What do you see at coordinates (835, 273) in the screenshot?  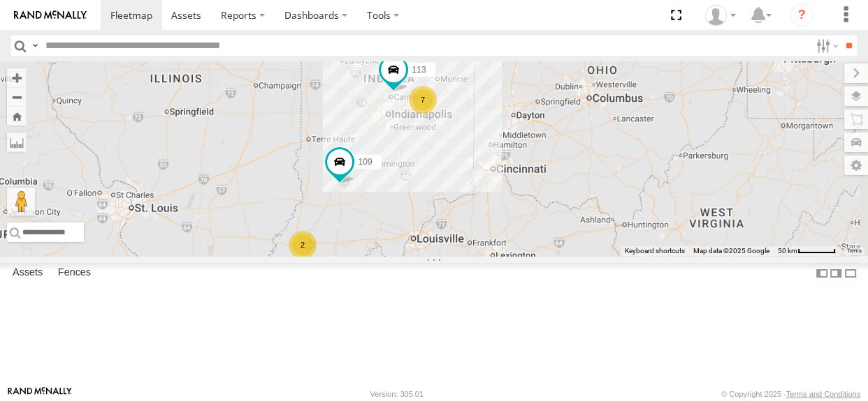 I see `label: Dock Summary Table to the Right` at bounding box center [835, 273].